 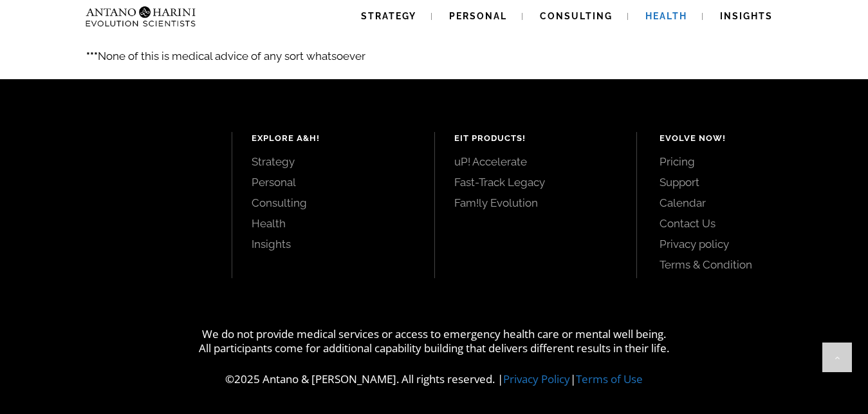 What do you see at coordinates (576, 16) in the screenshot?
I see `span: Consulting` at bounding box center [576, 16].